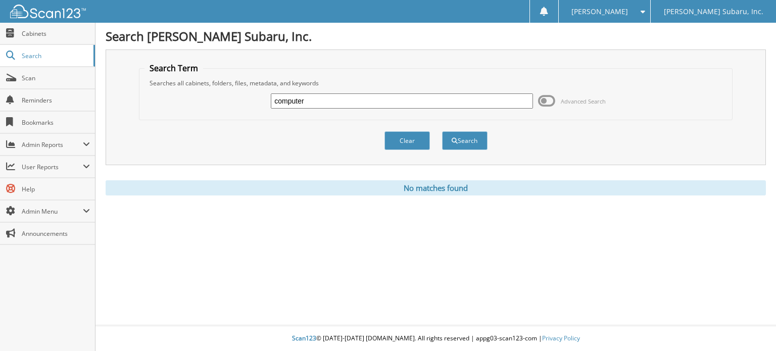  Describe the element at coordinates (174, 68) in the screenshot. I see `legend: Search Term` at that location.